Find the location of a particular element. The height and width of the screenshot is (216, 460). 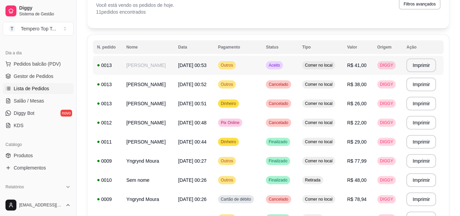

th: Pagamento is located at coordinates (238, 47).